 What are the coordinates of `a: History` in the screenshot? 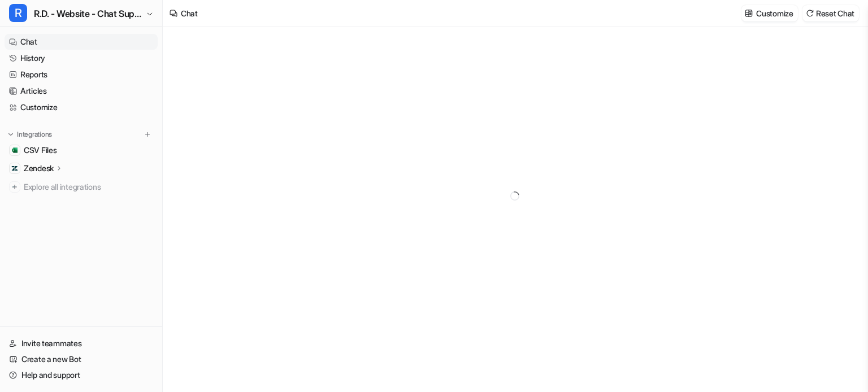 It's located at (81, 58).